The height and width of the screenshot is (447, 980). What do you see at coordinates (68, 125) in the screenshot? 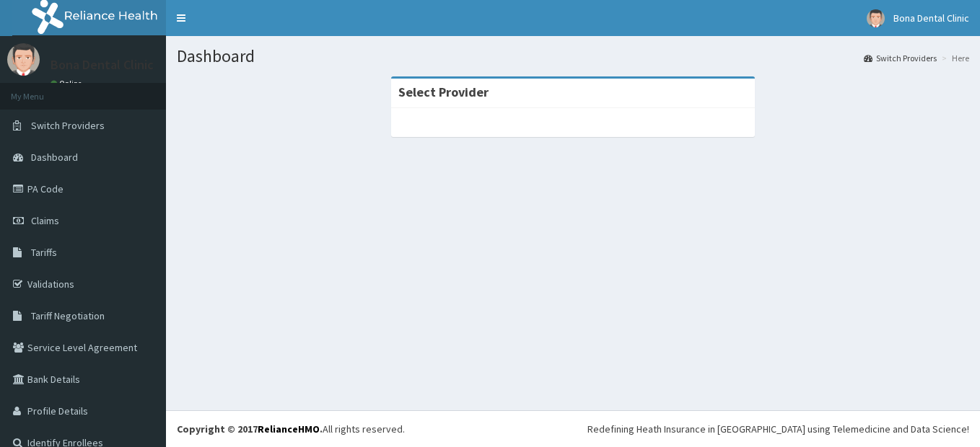
I see `span: Switch Providers` at bounding box center [68, 125].